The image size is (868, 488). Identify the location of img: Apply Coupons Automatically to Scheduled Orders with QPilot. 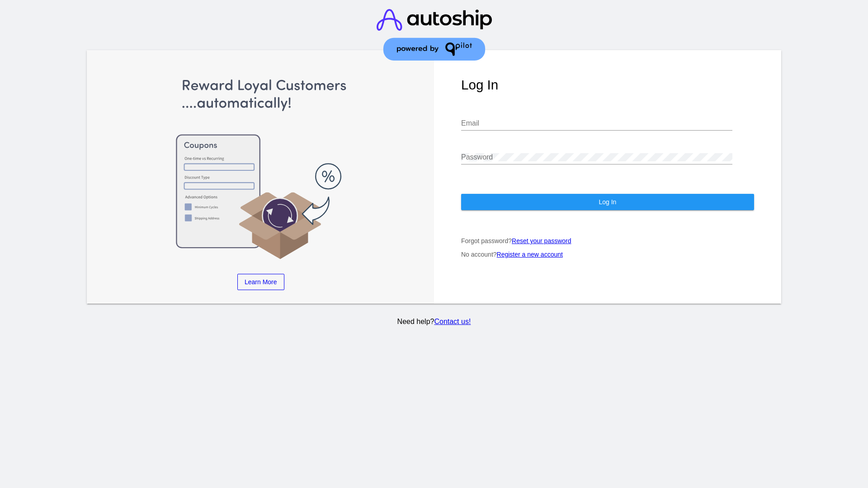
(261, 169).